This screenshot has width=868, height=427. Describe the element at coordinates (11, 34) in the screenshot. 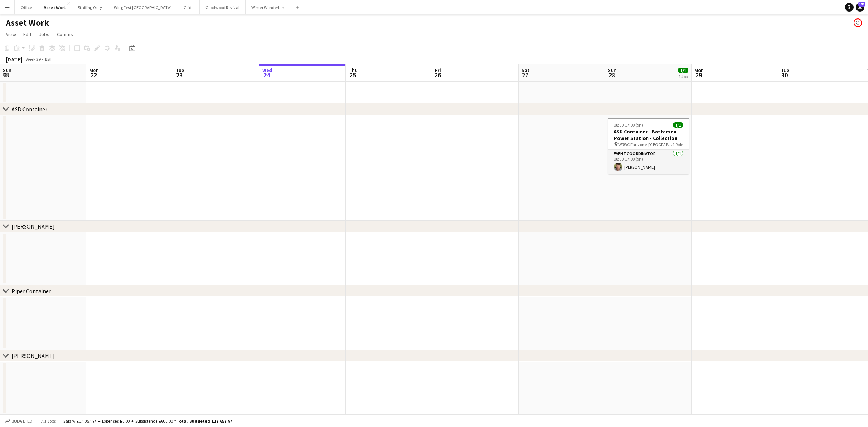

I see `a: View` at that location.